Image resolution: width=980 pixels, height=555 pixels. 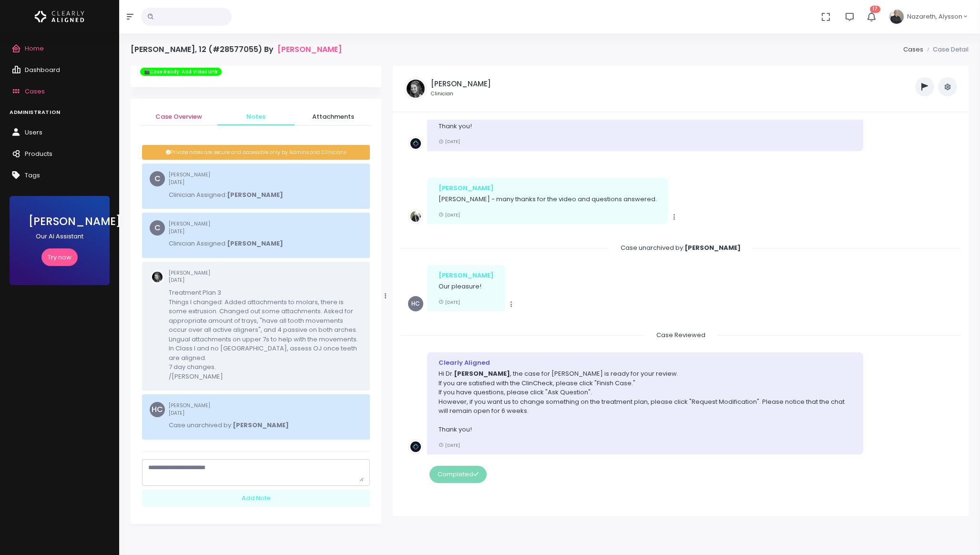 What do you see at coordinates (35, 48) in the screenshot?
I see `span: Home` at bounding box center [35, 48].